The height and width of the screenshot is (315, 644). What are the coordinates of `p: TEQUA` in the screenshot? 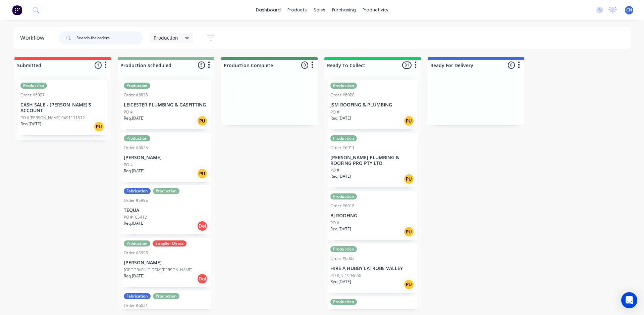 It's located at (166, 210).